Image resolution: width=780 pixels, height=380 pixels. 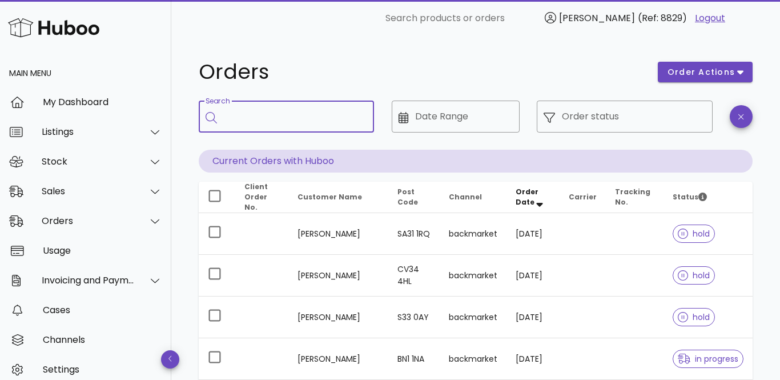 What do you see at coordinates (54, 27) in the screenshot?
I see `img: Huboo Logo` at bounding box center [54, 27].